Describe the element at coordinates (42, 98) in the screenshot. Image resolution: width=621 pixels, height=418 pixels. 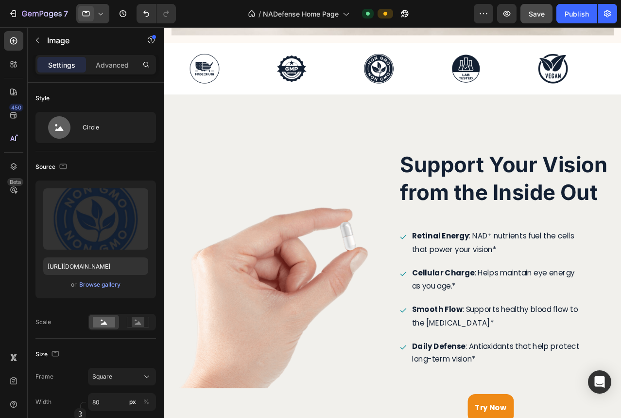
I see `div: Style` at that location.